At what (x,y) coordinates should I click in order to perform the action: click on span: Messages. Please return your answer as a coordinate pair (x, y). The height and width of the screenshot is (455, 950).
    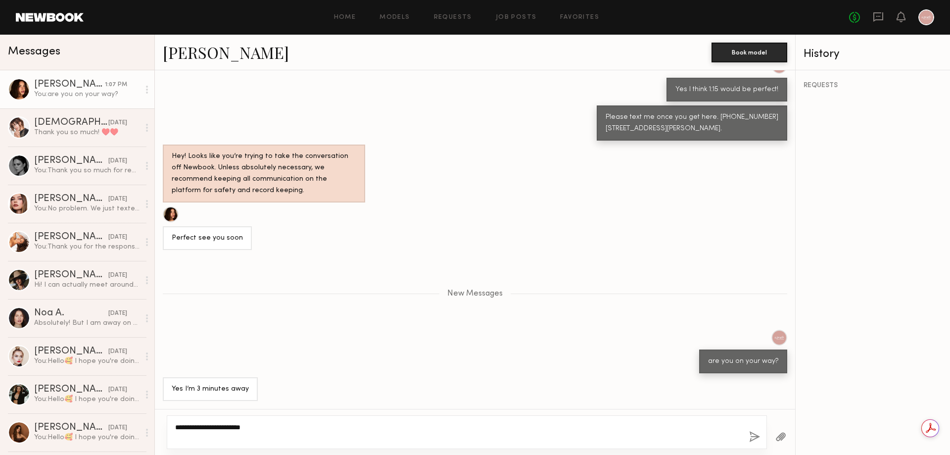
    Looking at the image, I should click on (34, 51).